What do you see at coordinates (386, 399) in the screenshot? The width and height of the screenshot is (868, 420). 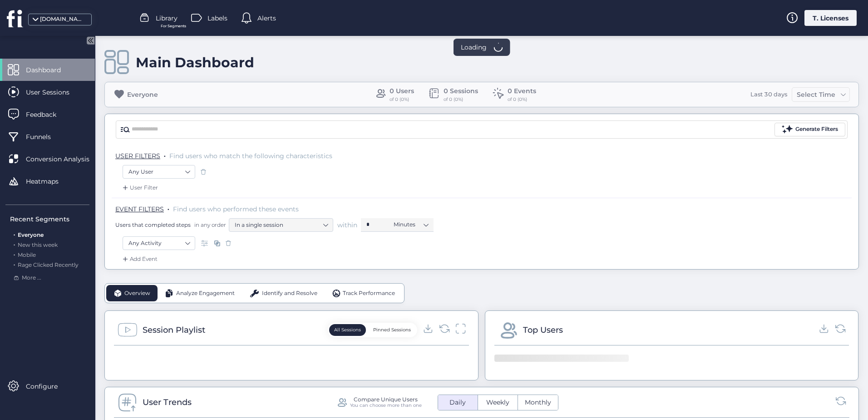 I see `div: Compare Unique Users` at bounding box center [386, 399].